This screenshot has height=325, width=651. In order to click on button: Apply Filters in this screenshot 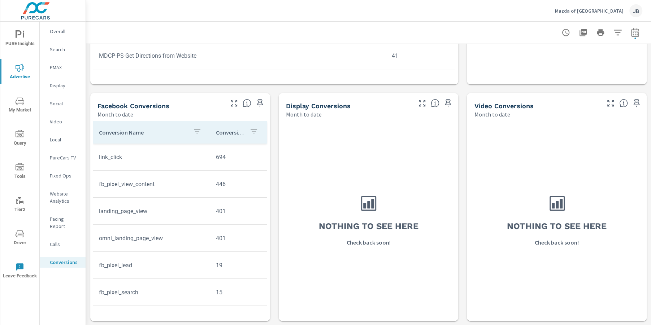, I will do `click(618, 33)`.